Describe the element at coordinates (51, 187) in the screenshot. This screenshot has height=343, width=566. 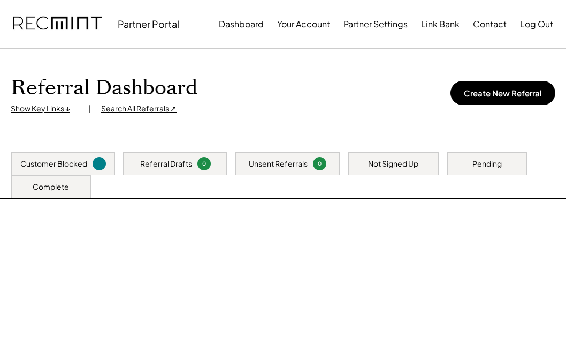
I see `div: Complete` at that location.